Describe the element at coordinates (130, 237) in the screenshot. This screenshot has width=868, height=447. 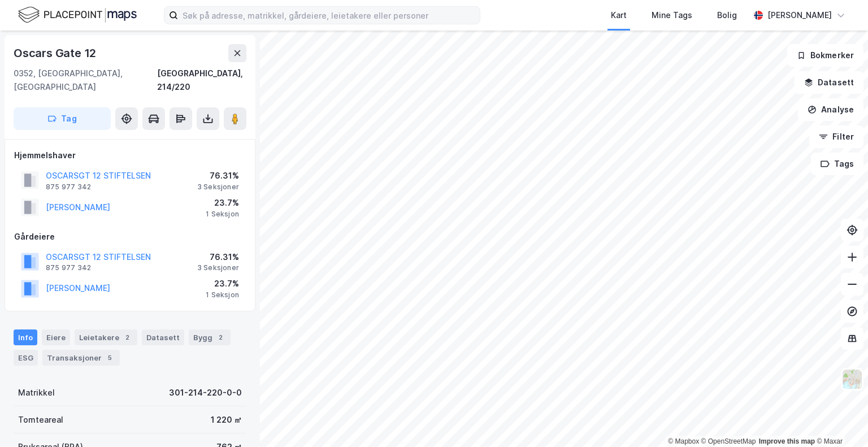
I see `div: Gårdeiere` at that location.